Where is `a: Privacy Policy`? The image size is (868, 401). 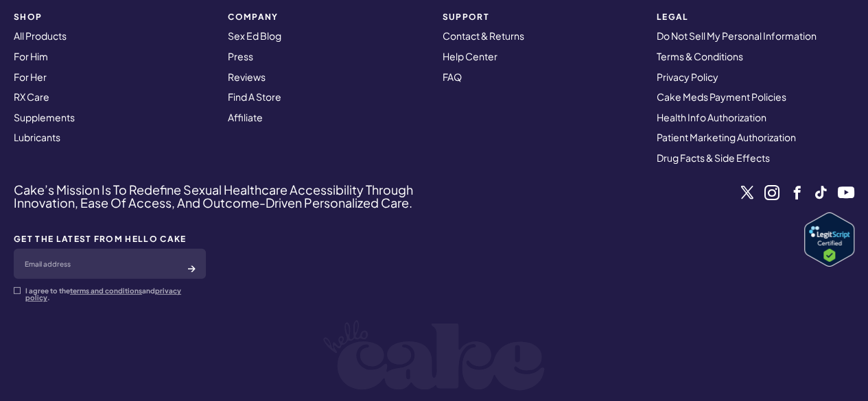
a: Privacy Policy is located at coordinates (687, 77).